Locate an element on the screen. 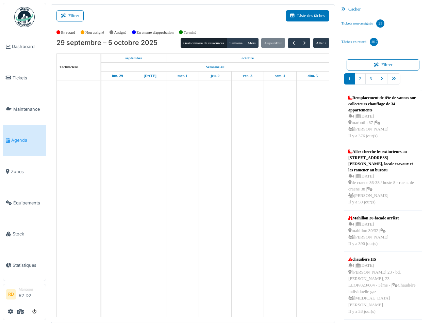  button: Aller à is located at coordinates (321, 43).